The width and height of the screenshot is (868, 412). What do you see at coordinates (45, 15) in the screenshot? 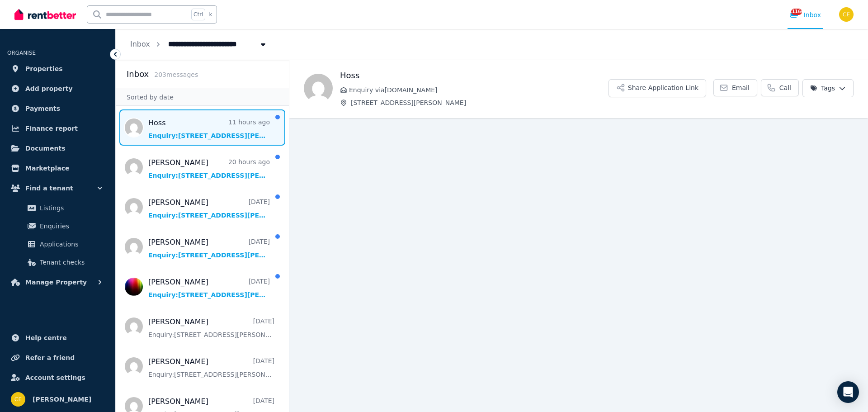
I see `img: RentBetter` at bounding box center [45, 15].